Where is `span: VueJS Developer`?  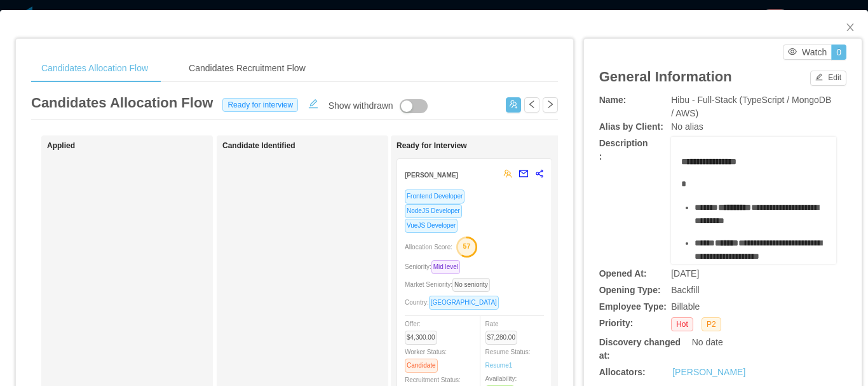 span: VueJS Developer is located at coordinates (431, 226).